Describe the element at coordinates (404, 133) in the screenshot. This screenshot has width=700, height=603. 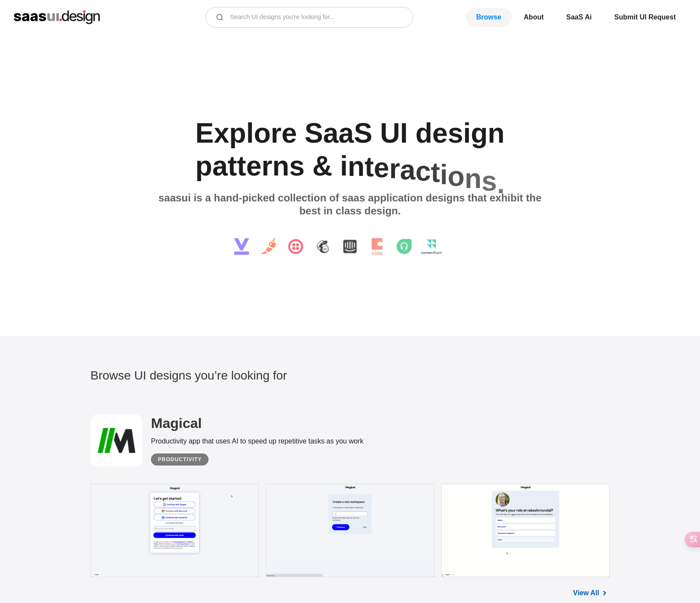
I see `div: I` at that location.